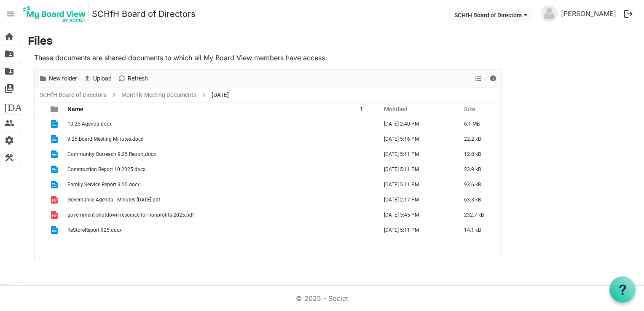 The width and height of the screenshot is (644, 311). I want to click on td: 93.6 kB is template cell column header Size, so click(479, 184).